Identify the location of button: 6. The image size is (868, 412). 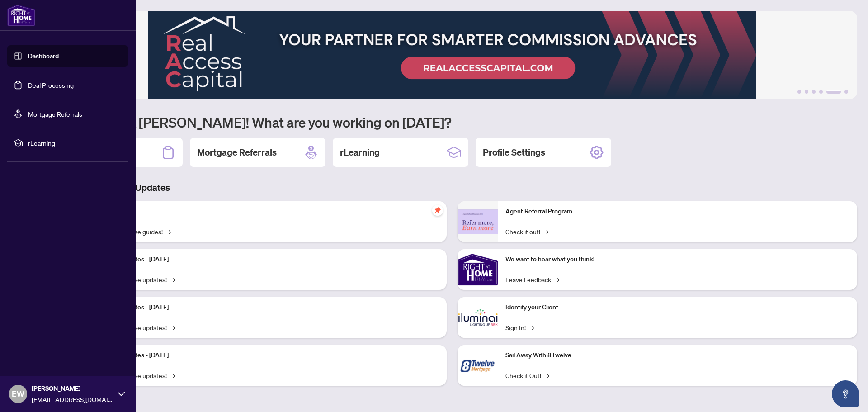
(846, 92).